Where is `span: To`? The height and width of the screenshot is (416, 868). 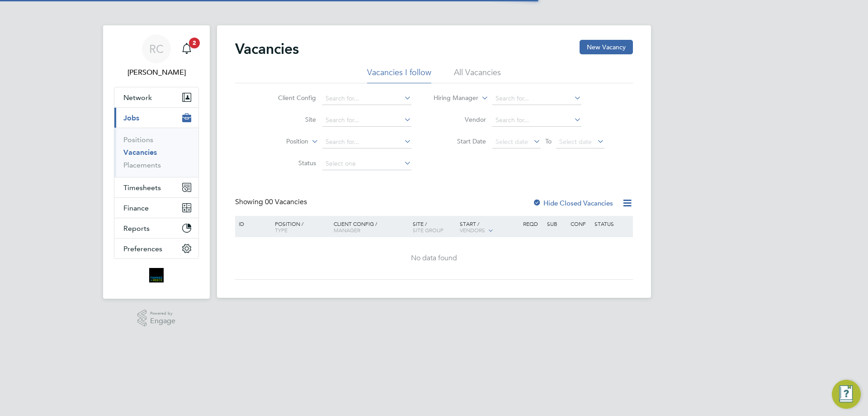
span: To is located at coordinates (548, 141).